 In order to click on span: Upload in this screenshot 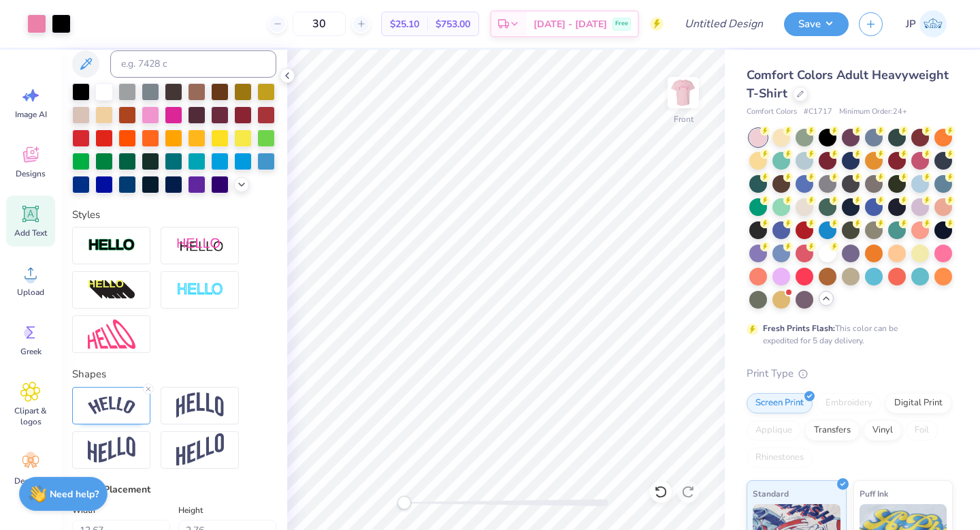, I will do `click(31, 292)`.